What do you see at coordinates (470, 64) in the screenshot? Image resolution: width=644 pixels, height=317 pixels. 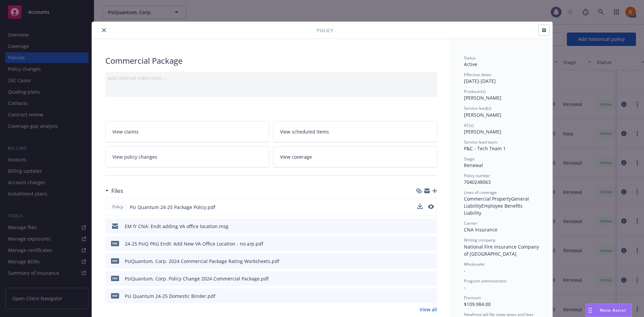 I see `span: Active` at bounding box center [470, 64].